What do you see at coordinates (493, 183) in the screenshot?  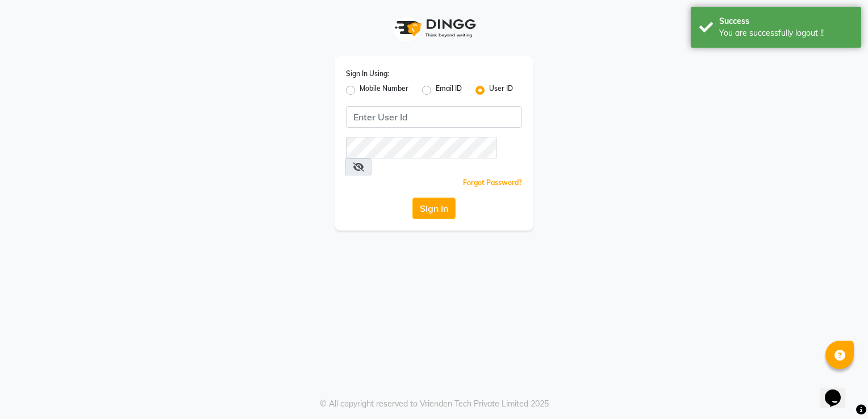 I see `a: Forgot Password?` at bounding box center [493, 183].